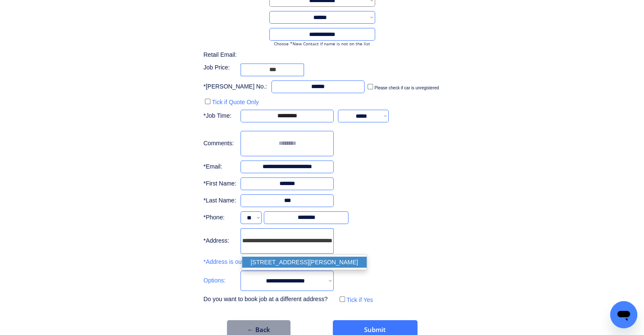 The image size is (644, 335). I want to click on div: Do you want to book job at a different address?, so click(268, 299).